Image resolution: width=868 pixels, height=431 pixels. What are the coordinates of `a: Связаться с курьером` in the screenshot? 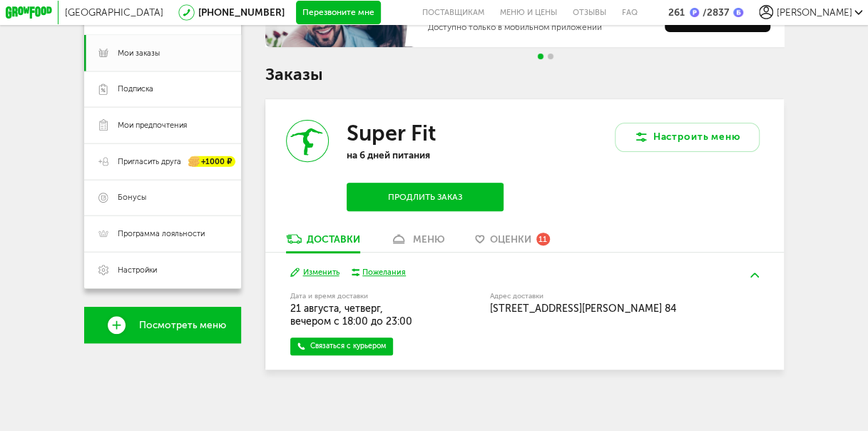 It's located at (342, 346).